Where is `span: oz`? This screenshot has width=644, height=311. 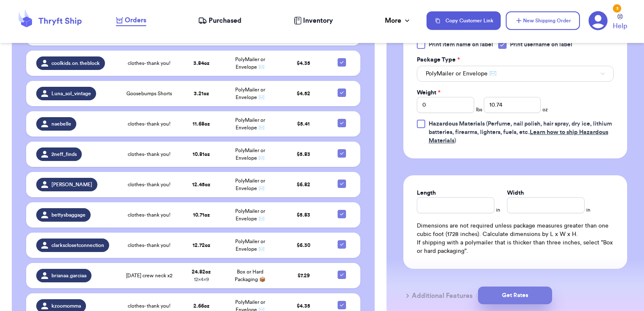 span: oz is located at coordinates (545, 109).